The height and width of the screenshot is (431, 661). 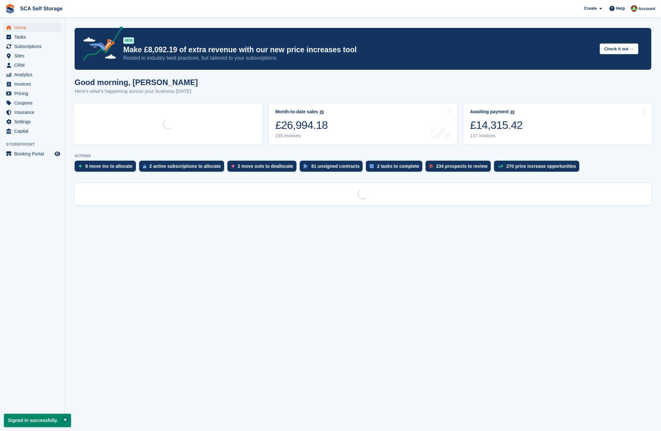 What do you see at coordinates (538, 168) in the screenshot?
I see `a: 270 price increase opportunities` at bounding box center [538, 168].